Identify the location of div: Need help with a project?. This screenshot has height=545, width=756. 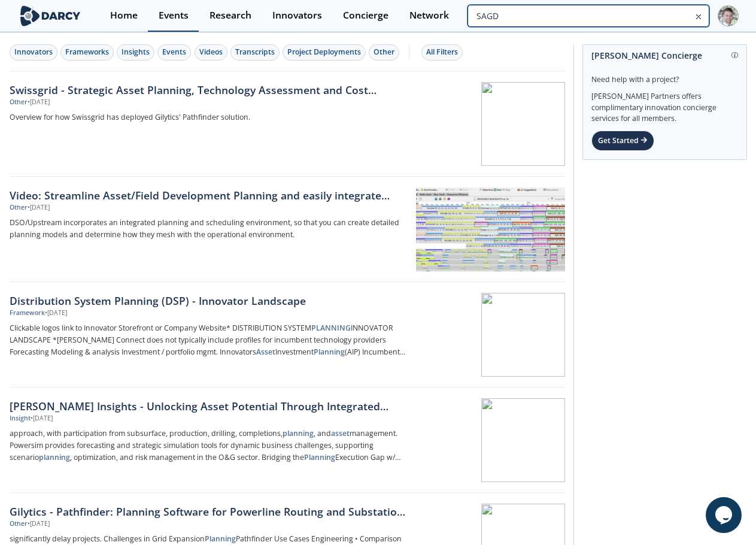
(665, 76).